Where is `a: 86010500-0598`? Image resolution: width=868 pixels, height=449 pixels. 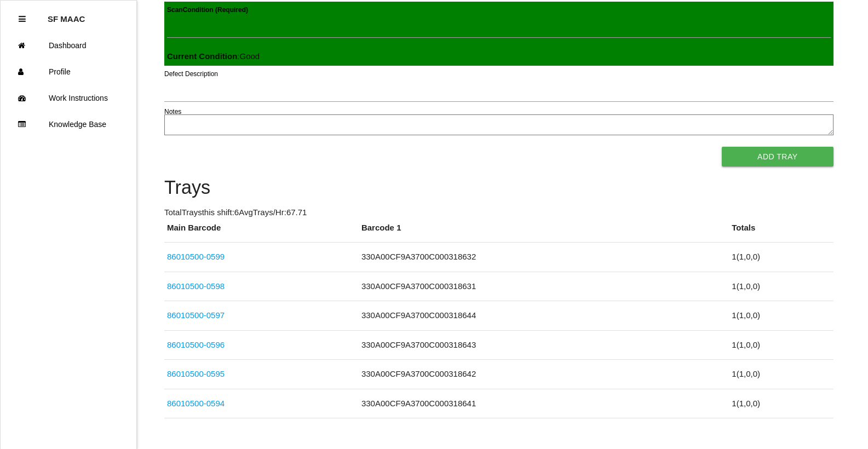
a: 86010500-0598 is located at coordinates (195, 286).